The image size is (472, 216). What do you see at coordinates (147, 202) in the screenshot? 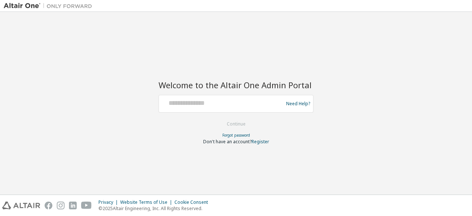
I see `div: Website Terms of Use` at bounding box center [147, 202].